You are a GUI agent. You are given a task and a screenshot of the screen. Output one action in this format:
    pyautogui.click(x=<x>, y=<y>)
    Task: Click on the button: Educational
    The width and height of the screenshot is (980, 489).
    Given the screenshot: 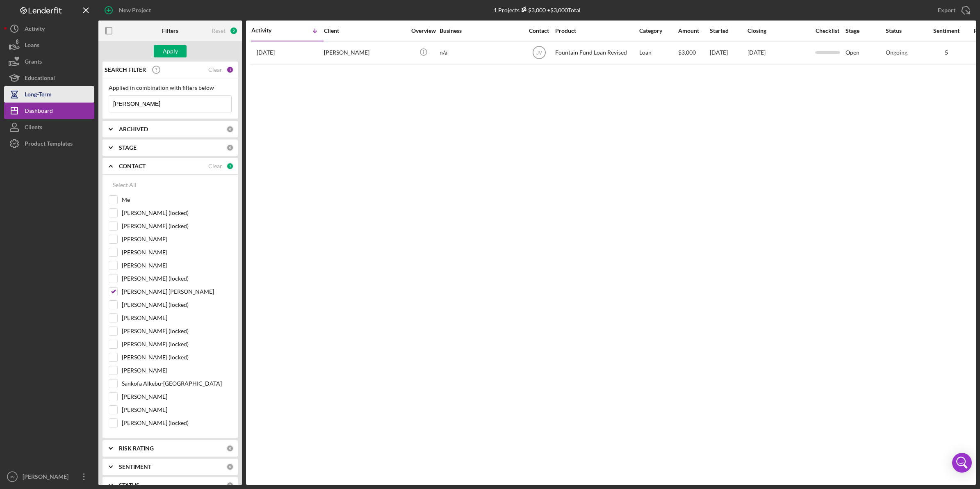 What is the action you would take?
    pyautogui.click(x=50, y=78)
    